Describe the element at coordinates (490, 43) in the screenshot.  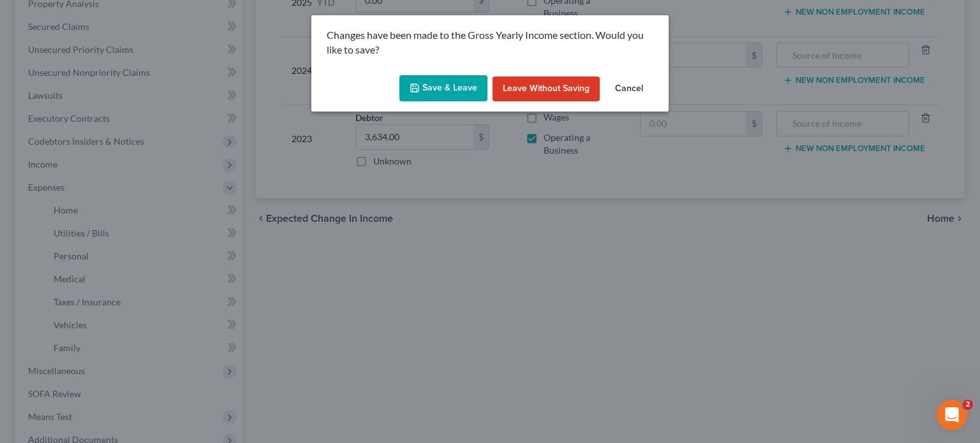
I see `p: Changes have been made to the Gross Yearly Income section. Would you like to save?` at that location.